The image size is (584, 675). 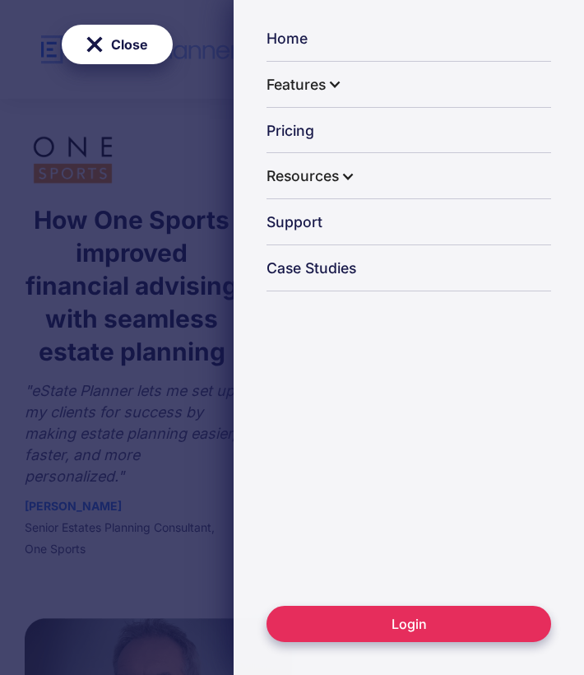 I want to click on a: Pricing, so click(x=409, y=132).